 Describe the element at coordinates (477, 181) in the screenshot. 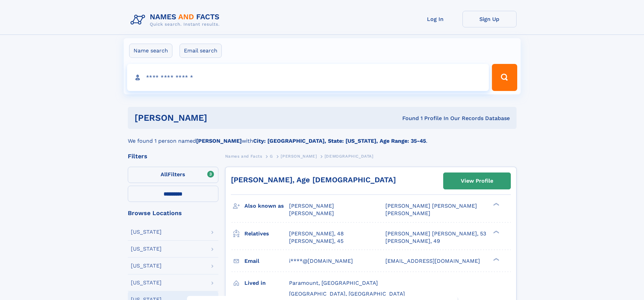

I see `div: View Profile` at that location.